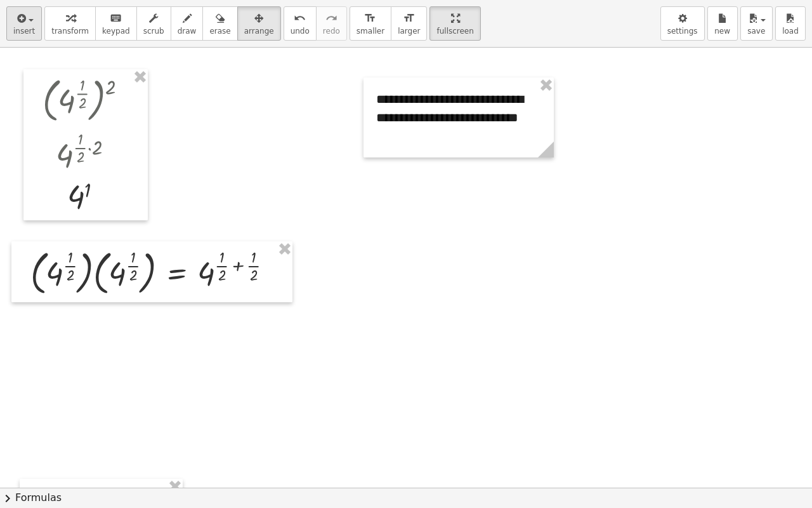 This screenshot has width=812, height=508. What do you see at coordinates (24, 23) in the screenshot?
I see `button: insert` at bounding box center [24, 23].